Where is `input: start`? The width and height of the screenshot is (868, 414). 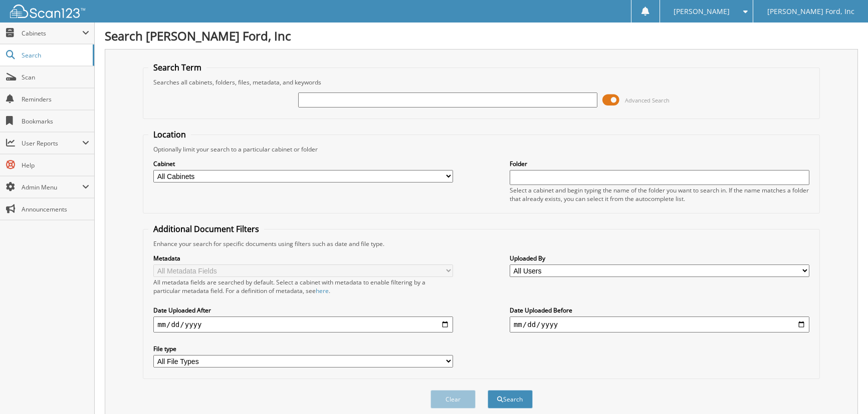 input: start is located at coordinates (303, 324).